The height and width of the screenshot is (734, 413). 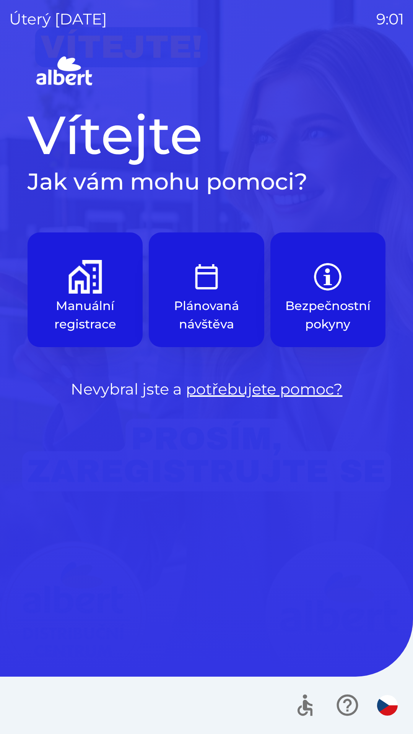 I want to click on p: Plánovaná návštěva, so click(x=206, y=315).